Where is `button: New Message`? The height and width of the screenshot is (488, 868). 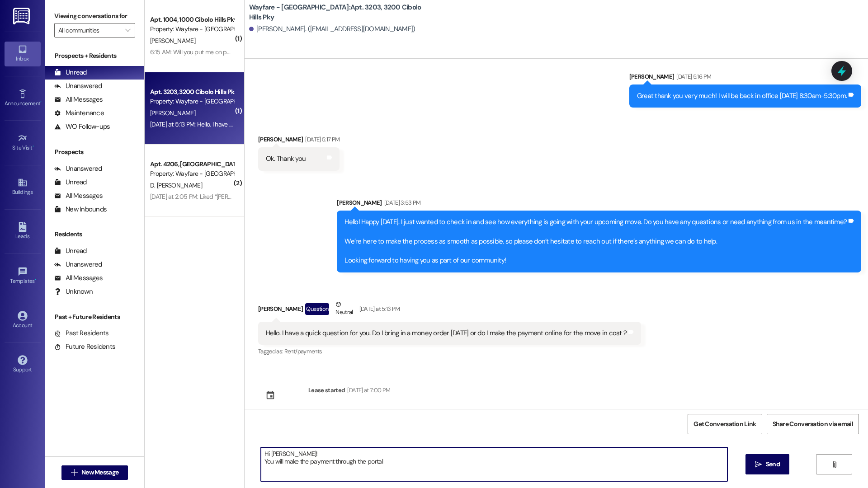 button: New Message is located at coordinates (95, 473).